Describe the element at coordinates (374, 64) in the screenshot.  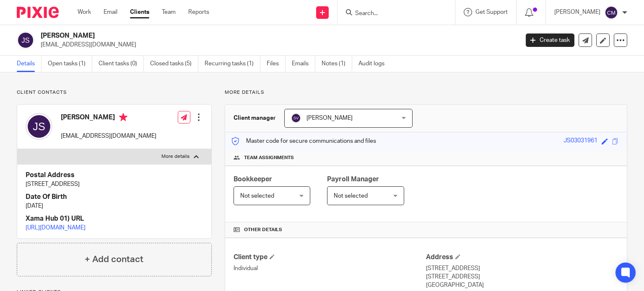
I see `a: Audit logs` at that location.